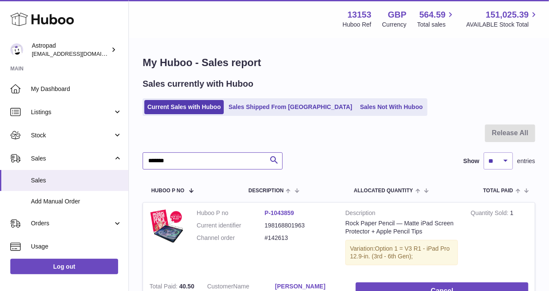 This screenshot has height=291, width=549. I want to click on a: P-1043859, so click(279, 213).